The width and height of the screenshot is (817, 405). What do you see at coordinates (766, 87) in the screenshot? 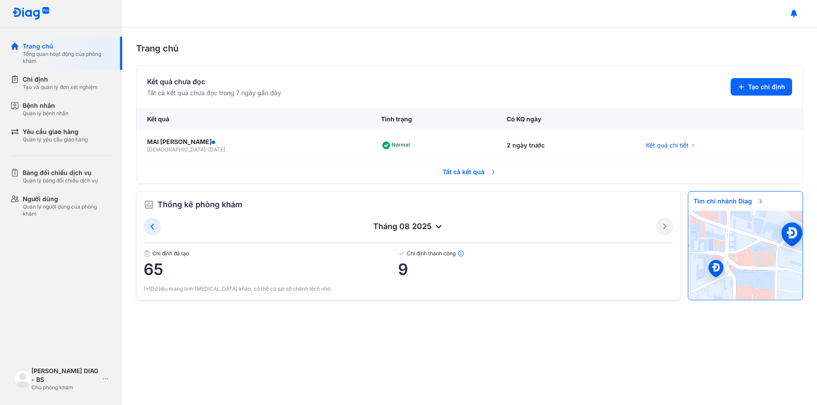
I see `span: Tạo chỉ định` at bounding box center [766, 87].